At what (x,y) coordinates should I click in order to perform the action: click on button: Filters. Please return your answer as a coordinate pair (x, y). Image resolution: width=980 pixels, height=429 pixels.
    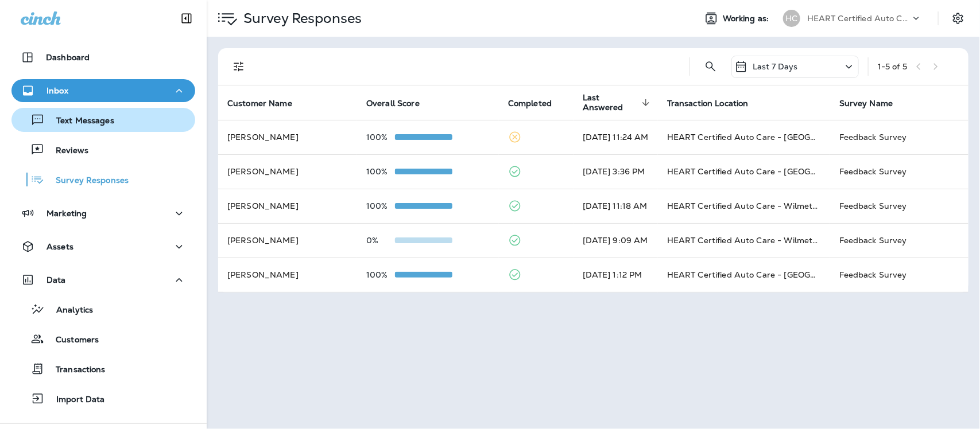
    Looking at the image, I should click on (239, 66).